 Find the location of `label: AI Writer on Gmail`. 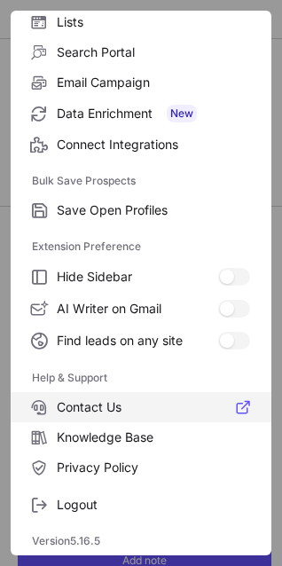

label: AI Writer on Gmail is located at coordinates (141, 309).